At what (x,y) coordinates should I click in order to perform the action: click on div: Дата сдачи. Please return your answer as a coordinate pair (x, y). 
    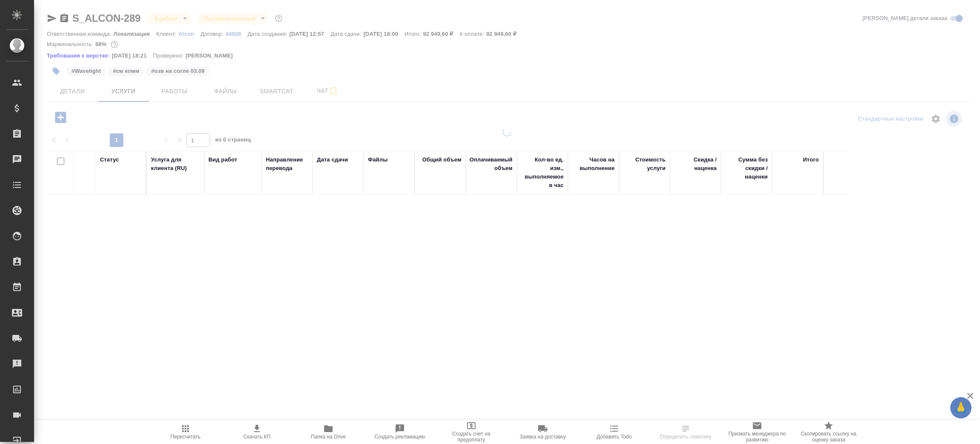
    Looking at the image, I should click on (332, 160).